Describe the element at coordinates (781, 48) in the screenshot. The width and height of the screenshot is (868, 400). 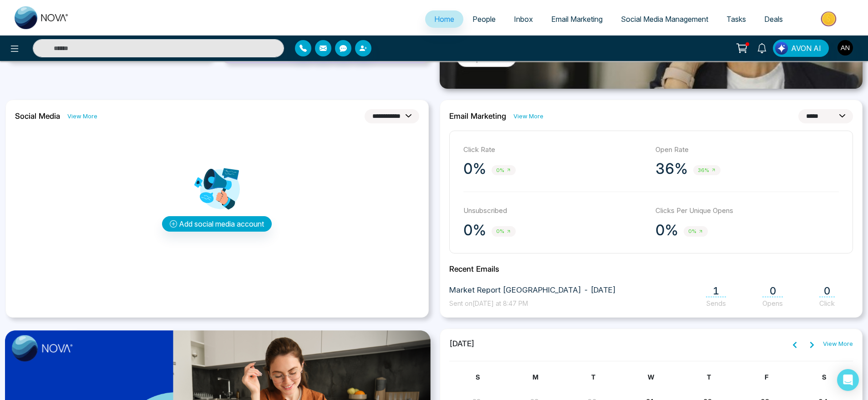
I see `img: Lead Flow` at that location.